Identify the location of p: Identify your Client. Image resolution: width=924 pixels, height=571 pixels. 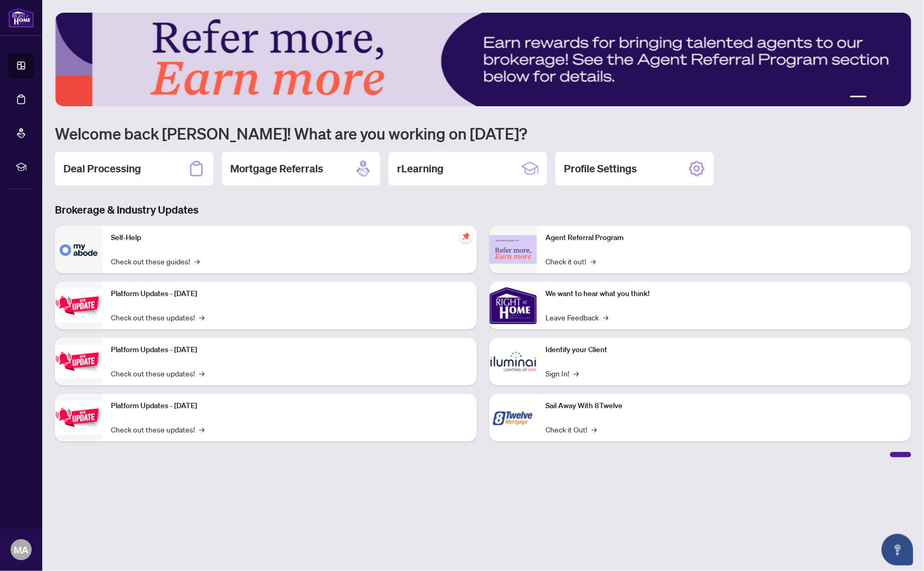
(724, 350).